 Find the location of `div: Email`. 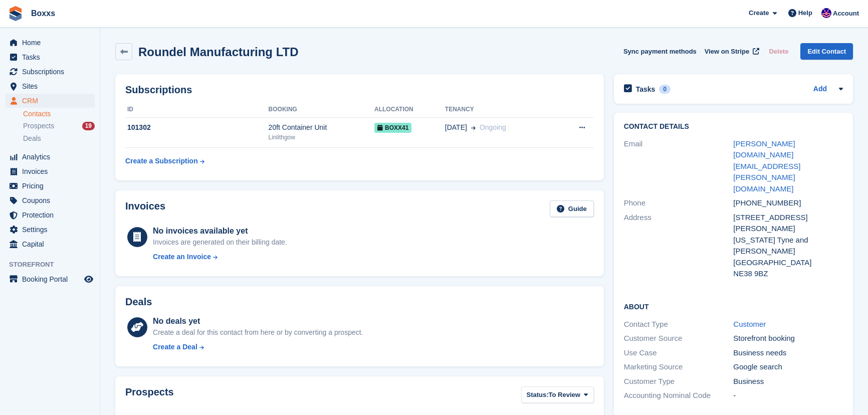

div: Email is located at coordinates (679, 166).